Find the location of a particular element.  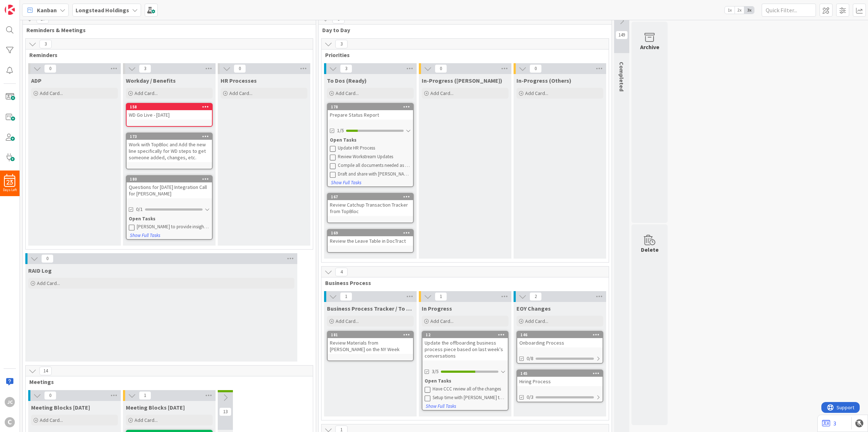

span: To Dos (Ready) is located at coordinates (347, 80).